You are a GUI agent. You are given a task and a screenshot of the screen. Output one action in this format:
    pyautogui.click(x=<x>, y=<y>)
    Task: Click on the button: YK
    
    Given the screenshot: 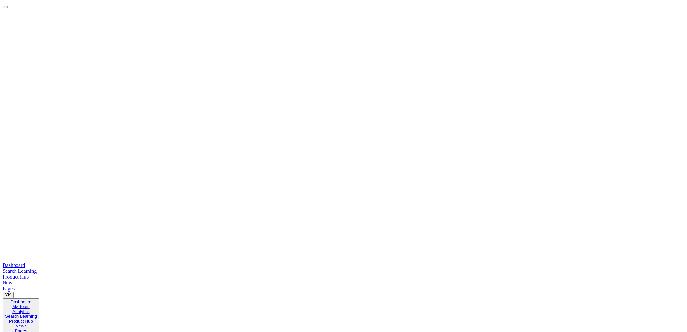 What is the action you would take?
    pyautogui.click(x=8, y=294)
    